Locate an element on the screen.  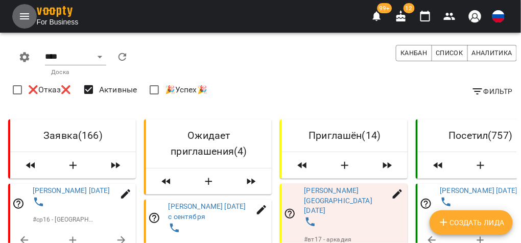
button: Menu is located at coordinates (25, 16).